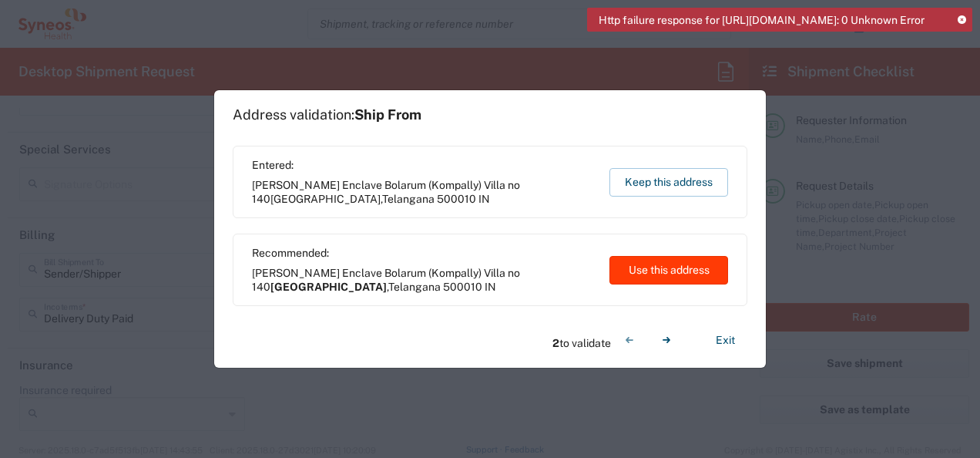 This screenshot has height=458, width=980. Describe the element at coordinates (423, 165) in the screenshot. I see `span: Entered:` at that location.